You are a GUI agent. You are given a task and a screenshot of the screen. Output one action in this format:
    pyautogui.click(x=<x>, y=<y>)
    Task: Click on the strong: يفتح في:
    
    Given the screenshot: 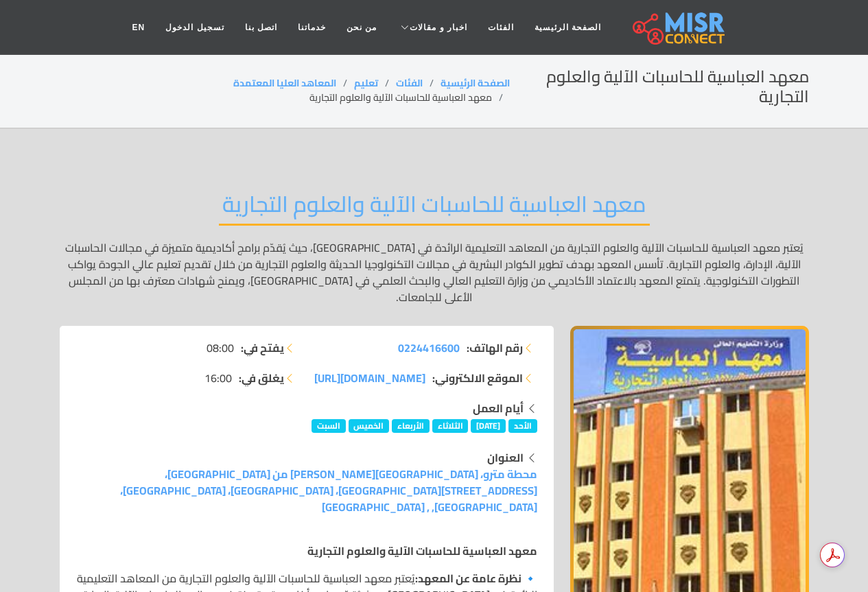 What is the action you would take?
    pyautogui.click(x=262, y=348)
    